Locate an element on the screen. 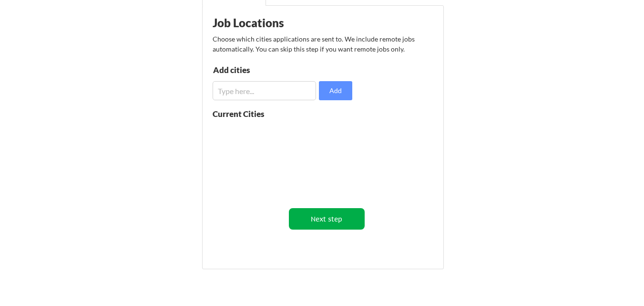 This screenshot has width=644, height=306. button: Next step is located at coordinates (326, 218).